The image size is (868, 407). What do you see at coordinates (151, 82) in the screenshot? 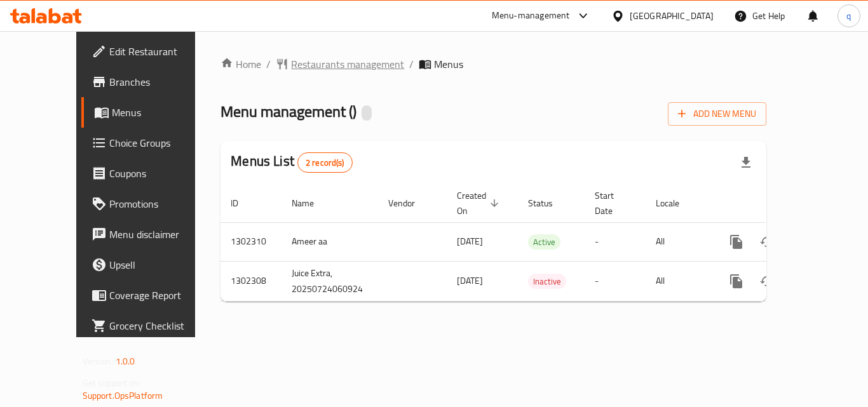
I see `a: Branches` at bounding box center [151, 82].